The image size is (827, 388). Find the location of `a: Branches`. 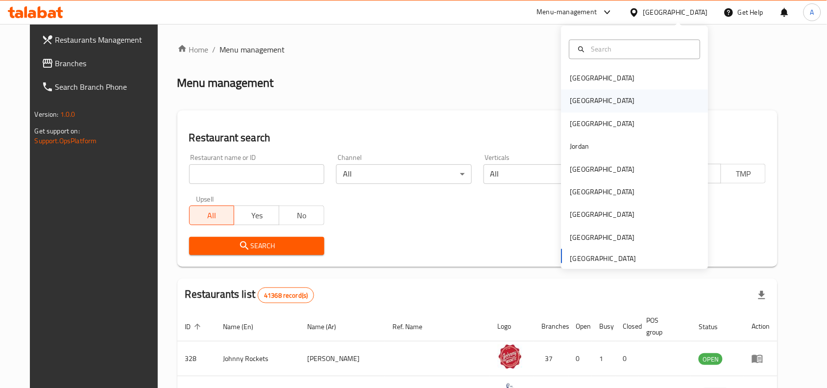

a: Branches is located at coordinates (101, 63).